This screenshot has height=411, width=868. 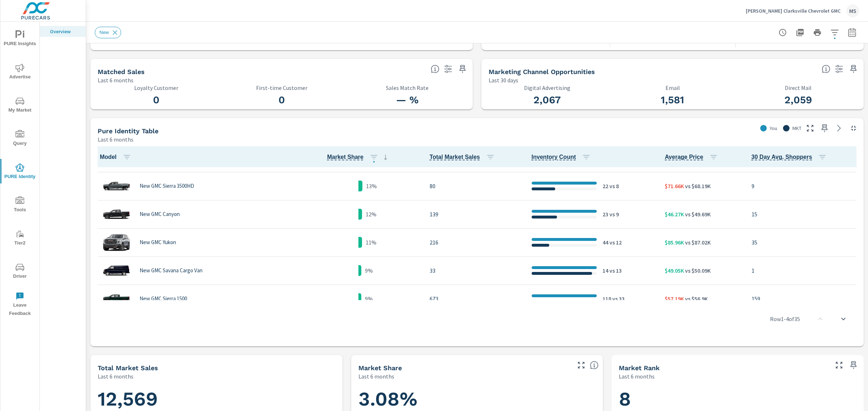 What do you see at coordinates (698, 271) in the screenshot?
I see `p: vs $50.09K` at bounding box center [698, 271].